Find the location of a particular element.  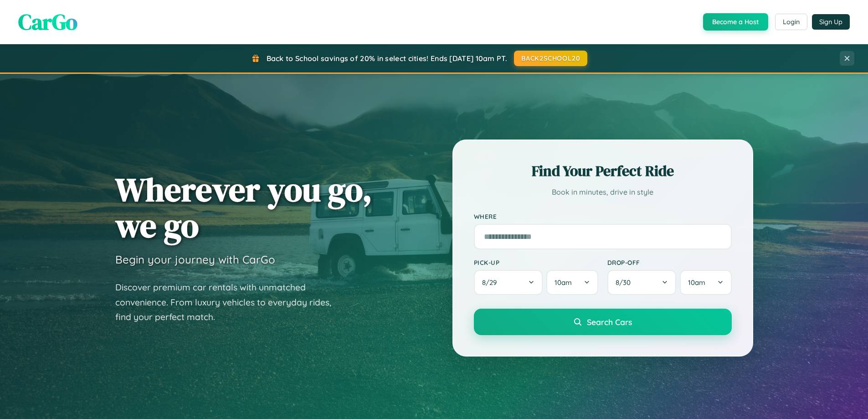

button: Become a Host is located at coordinates (735, 22).